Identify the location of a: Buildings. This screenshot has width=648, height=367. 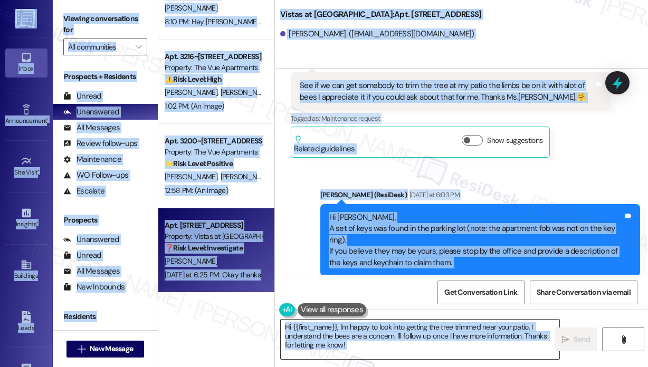
(26, 270).